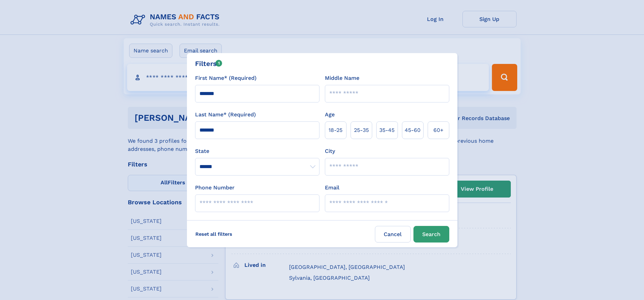  I want to click on label: Reset all filters, so click(214, 234).